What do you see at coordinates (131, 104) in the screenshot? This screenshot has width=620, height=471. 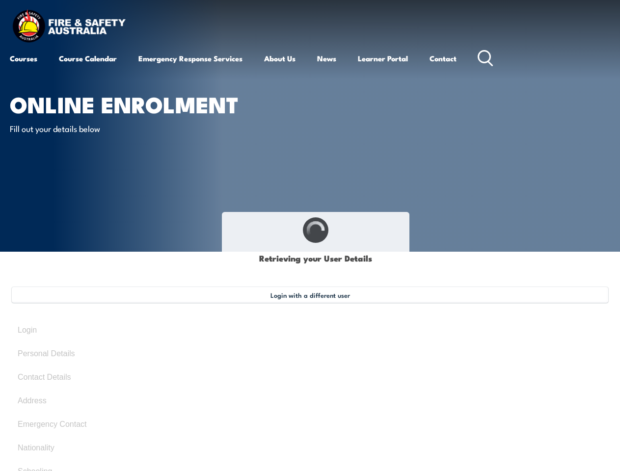 I see `h1: Online Enrolment` at bounding box center [131, 104].